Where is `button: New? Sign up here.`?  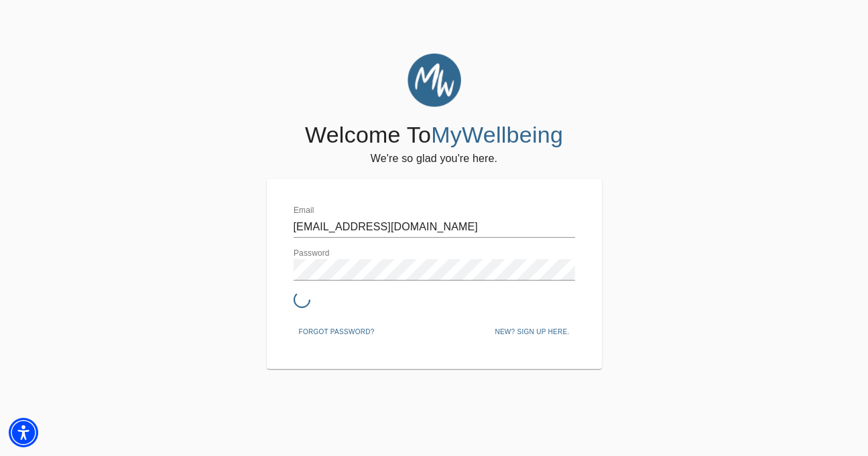 button: New? Sign up here. is located at coordinates (532, 333).